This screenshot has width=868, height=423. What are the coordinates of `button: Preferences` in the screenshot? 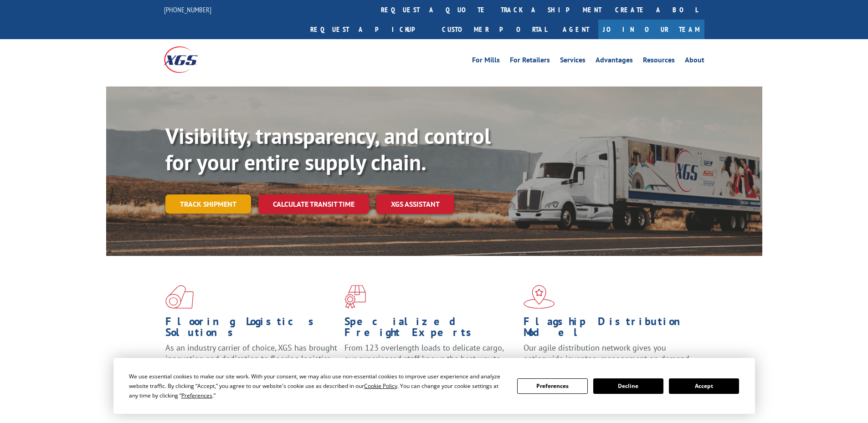 It's located at (552, 387).